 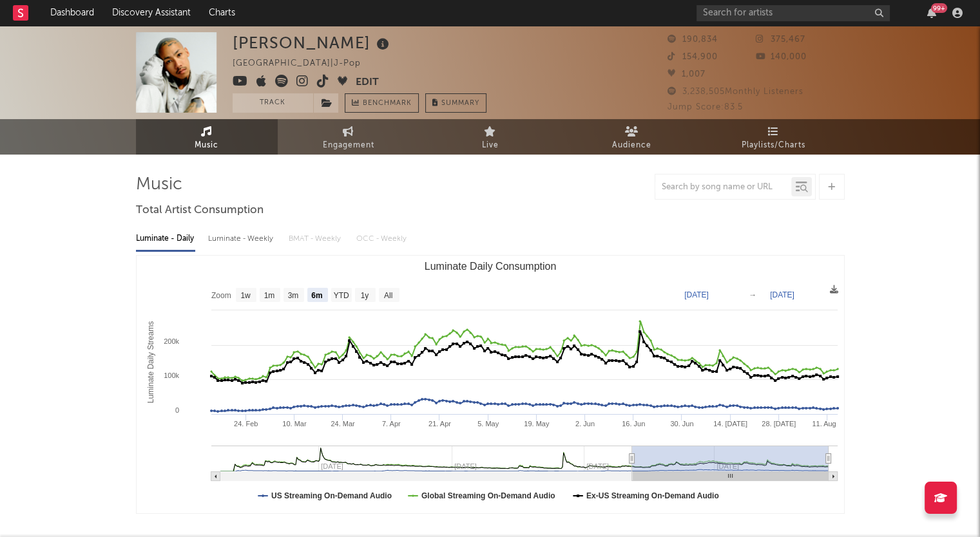 What do you see at coordinates (221, 296) in the screenshot?
I see `text: Zoom` at bounding box center [221, 296].